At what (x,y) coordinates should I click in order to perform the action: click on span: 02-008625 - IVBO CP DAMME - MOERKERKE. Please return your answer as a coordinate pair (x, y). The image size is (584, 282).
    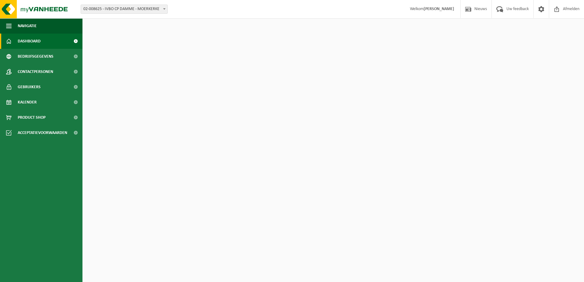
    Looking at the image, I should click on (124, 9).